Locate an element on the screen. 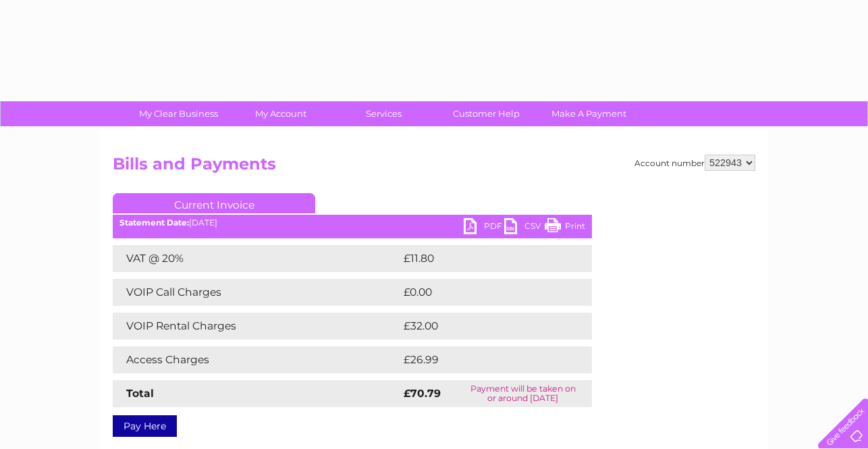 This screenshot has width=868, height=449. td: £32.00 is located at coordinates (483, 326).